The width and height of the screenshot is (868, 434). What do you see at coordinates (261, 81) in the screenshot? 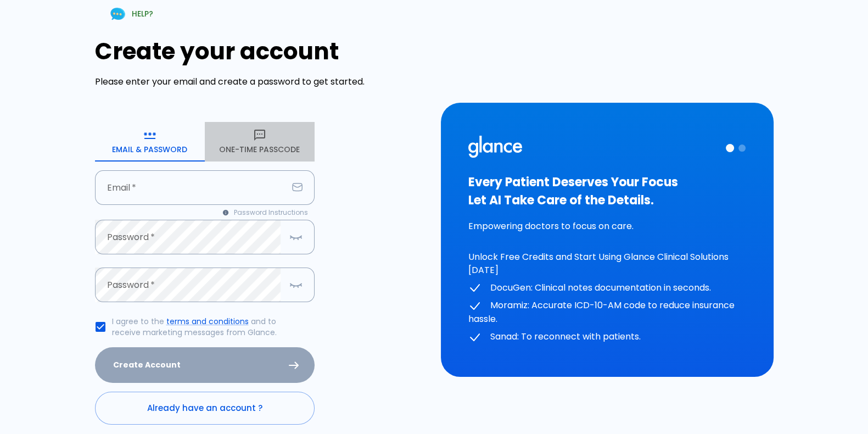
I see `p: Please enter your email and create a password to get started.` at bounding box center [261, 81].